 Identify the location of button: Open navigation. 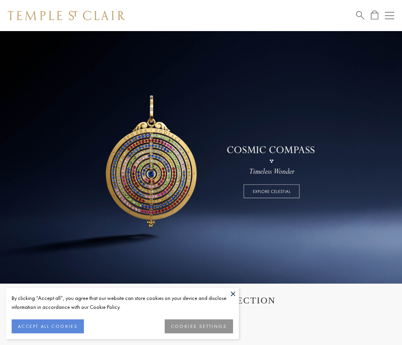
(390, 16).